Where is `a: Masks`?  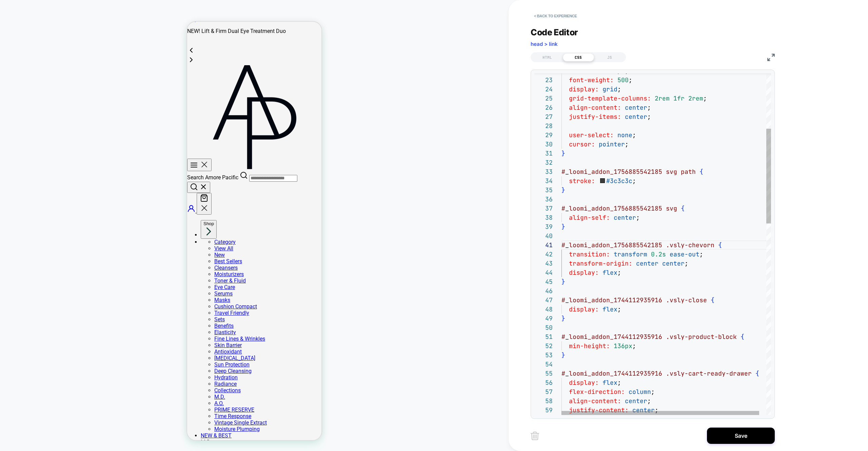
a: Masks is located at coordinates (35, 278).